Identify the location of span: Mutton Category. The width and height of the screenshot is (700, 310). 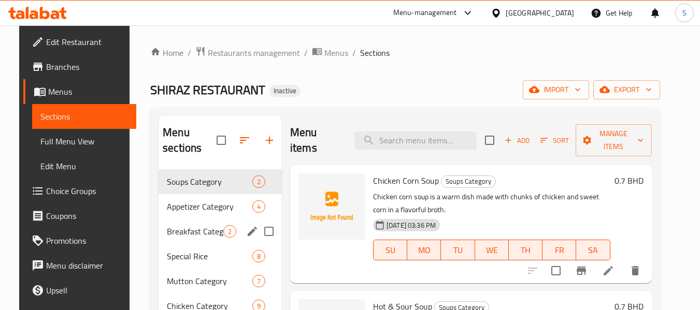
(209, 281).